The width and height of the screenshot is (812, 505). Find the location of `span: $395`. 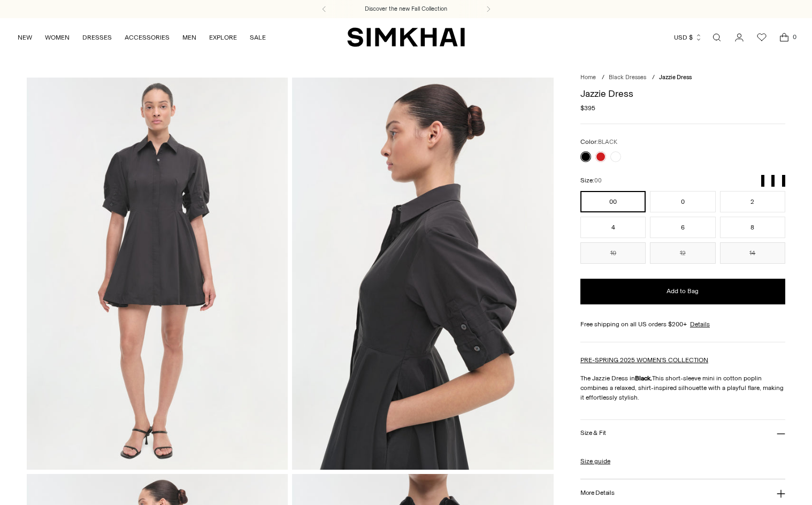

span: $395 is located at coordinates (588, 108).